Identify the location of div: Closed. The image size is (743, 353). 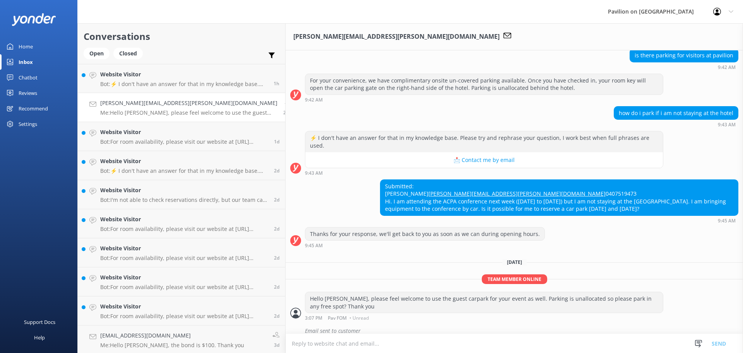
(128, 53).